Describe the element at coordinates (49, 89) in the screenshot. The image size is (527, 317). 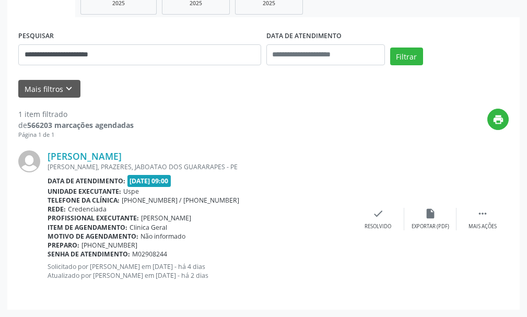
I see `button: Mais filtroskeyboard_arrow_down` at that location.